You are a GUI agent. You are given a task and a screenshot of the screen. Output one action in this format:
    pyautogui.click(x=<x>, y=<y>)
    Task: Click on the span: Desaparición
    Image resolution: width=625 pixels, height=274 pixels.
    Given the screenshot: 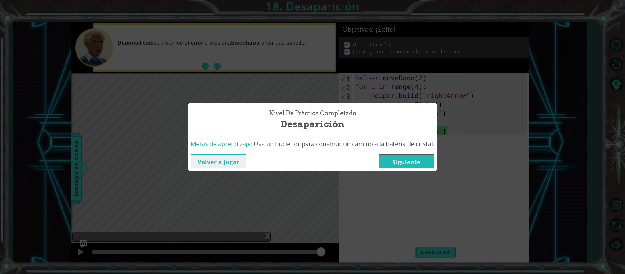 What is the action you would take?
    pyautogui.click(x=312, y=124)
    